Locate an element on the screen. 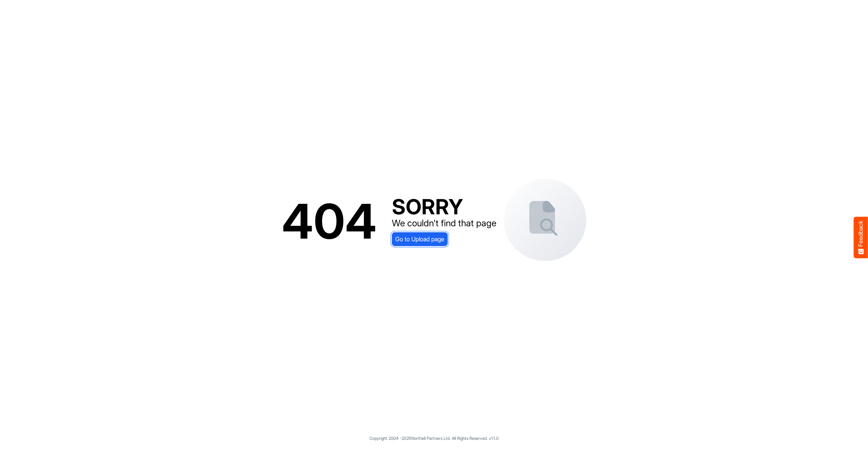 The height and width of the screenshot is (475, 868). div: SORRY is located at coordinates (444, 207).